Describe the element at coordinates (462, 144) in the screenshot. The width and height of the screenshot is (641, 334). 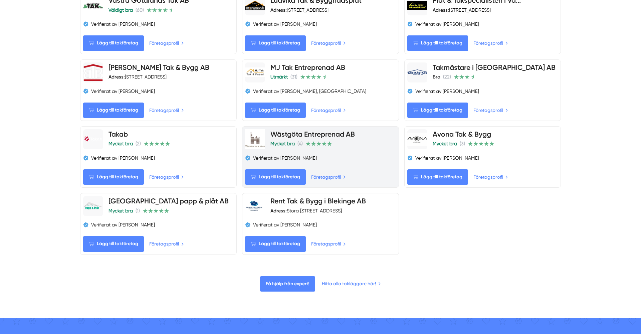
I see `span: (3)` at that location.